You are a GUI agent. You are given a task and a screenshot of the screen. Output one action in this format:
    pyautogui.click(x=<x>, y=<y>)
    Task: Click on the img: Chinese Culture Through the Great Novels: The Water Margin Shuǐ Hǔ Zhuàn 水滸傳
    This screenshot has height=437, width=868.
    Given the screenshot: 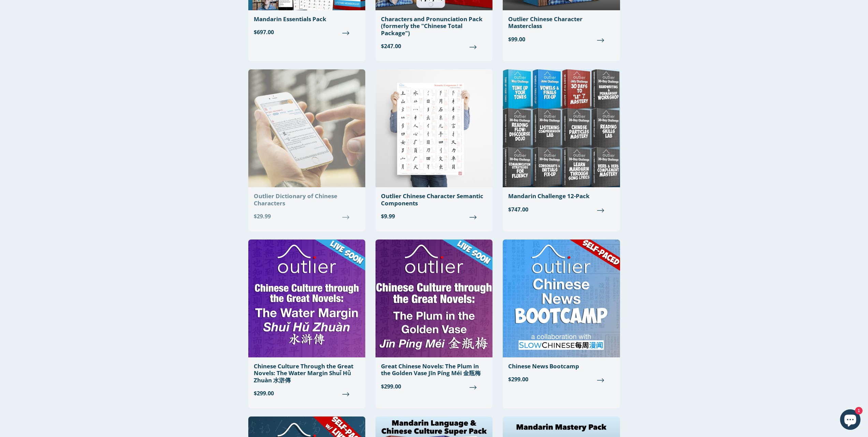 What is the action you would take?
    pyautogui.click(x=307, y=298)
    